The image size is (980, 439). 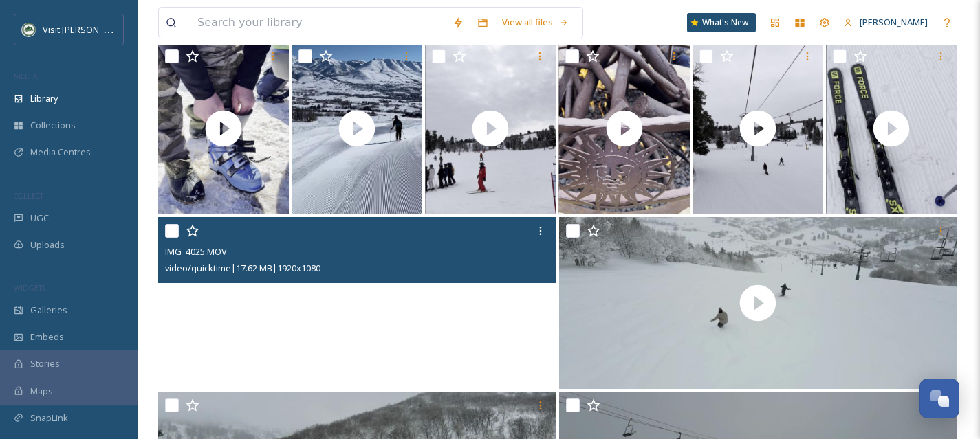 What do you see at coordinates (535, 22) in the screenshot?
I see `div: View all files` at bounding box center [535, 22].